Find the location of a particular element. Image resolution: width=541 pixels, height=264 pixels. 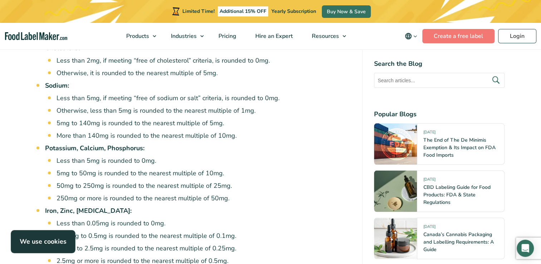

li: 50mg to 250mg is rounded to the nearest multiple of 25mg. is located at coordinates (204, 186).